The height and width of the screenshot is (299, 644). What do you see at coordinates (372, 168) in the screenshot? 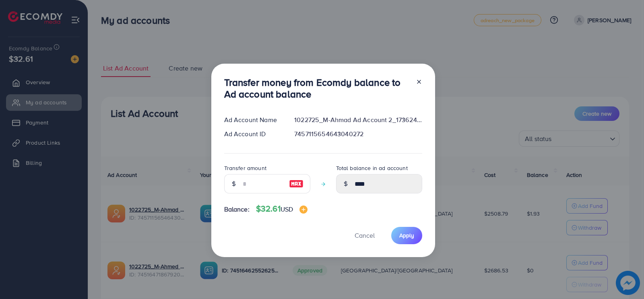
I see `label: Total balance in ad account` at bounding box center [372, 168].